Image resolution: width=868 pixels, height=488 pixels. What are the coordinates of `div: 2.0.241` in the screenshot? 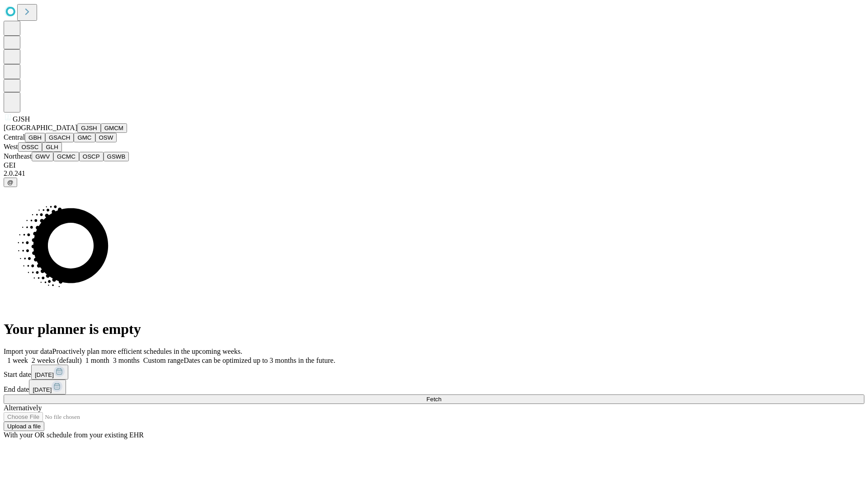 It's located at (434, 173).